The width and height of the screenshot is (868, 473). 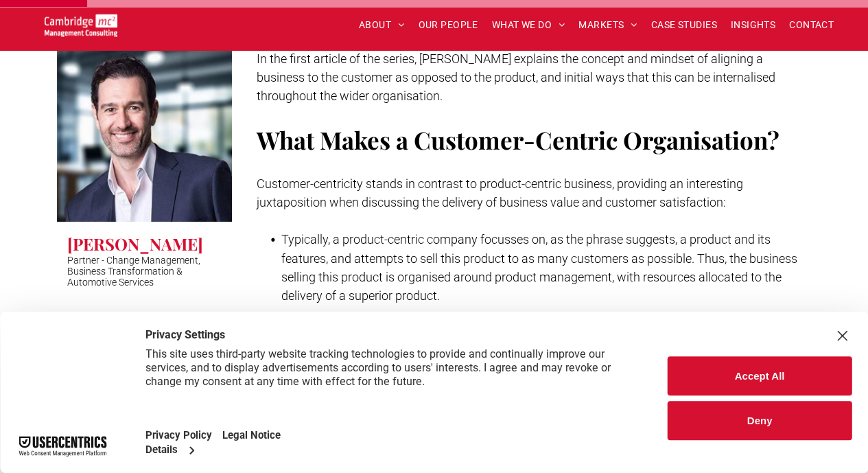 I want to click on a: Daniel Fitzsimmons, so click(x=144, y=134).